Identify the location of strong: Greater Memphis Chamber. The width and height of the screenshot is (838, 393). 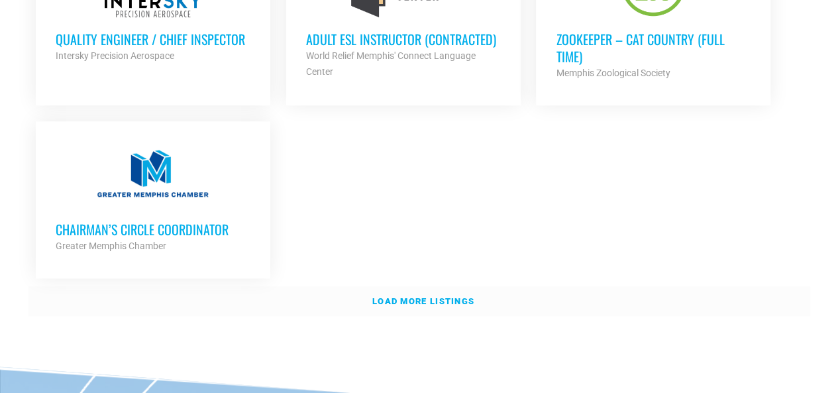
(111, 246).